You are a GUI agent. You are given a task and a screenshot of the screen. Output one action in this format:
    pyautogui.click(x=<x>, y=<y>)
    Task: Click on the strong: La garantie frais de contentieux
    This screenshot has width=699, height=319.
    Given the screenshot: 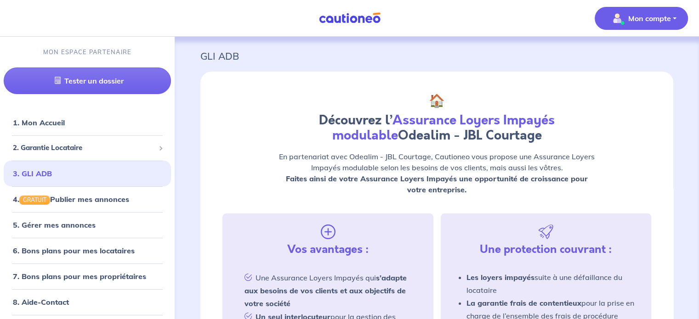 What is the action you would take?
    pyautogui.click(x=524, y=303)
    